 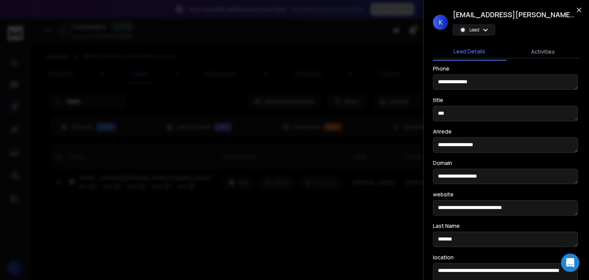 What do you see at coordinates (443, 194) in the screenshot?
I see `label: website` at bounding box center [443, 194].